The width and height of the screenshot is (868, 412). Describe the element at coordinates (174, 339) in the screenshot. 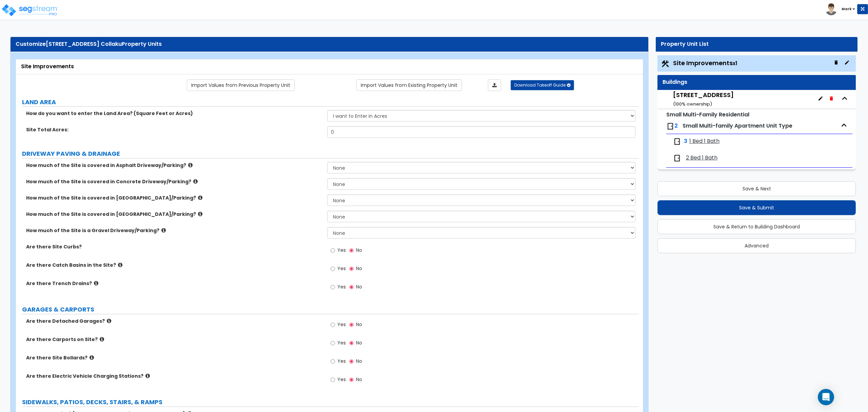

I see `label: Are there Carports on Site?` at that location.